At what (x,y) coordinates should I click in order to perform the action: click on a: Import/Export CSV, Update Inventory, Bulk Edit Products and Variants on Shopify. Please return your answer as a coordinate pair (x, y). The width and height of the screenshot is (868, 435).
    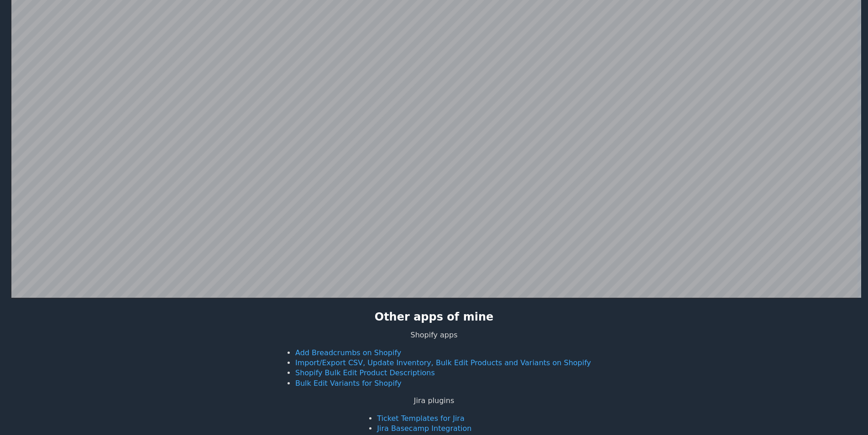
    Looking at the image, I should click on (443, 362).